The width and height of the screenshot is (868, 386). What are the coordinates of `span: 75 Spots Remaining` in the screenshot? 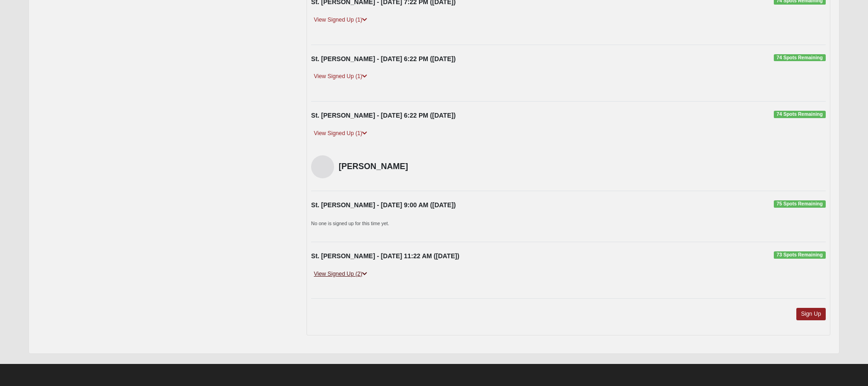 It's located at (799, 204).